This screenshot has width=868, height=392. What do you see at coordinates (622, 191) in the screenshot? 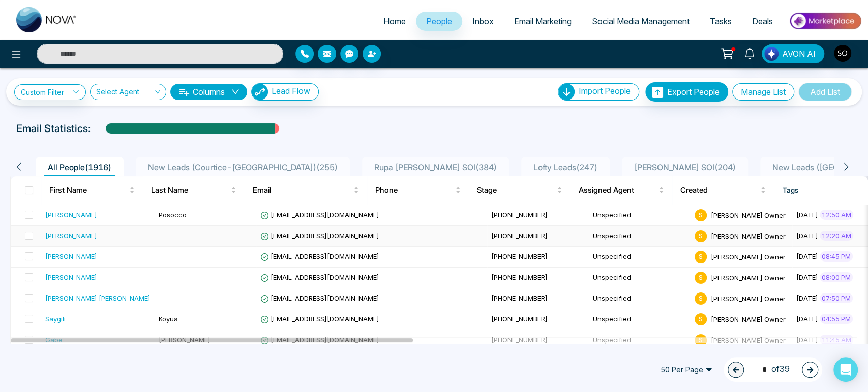
I see `th: Assigned Agent` at bounding box center [622, 191].